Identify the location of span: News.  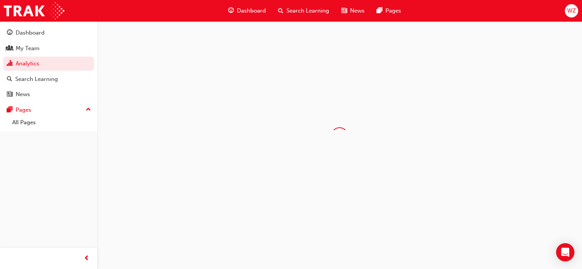
(357, 11).